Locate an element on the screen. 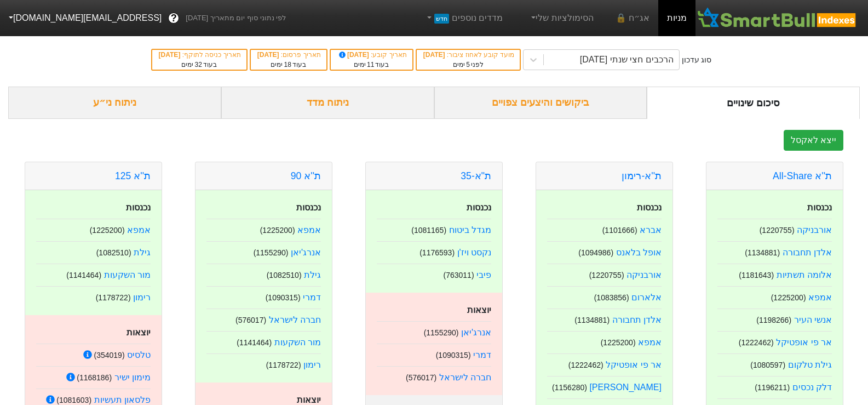  a: ת''א 90 is located at coordinates (306, 176).